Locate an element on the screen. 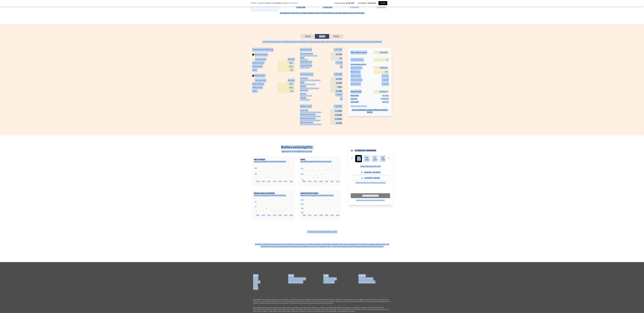  div: Insurance is located at coordinates (315, 79).